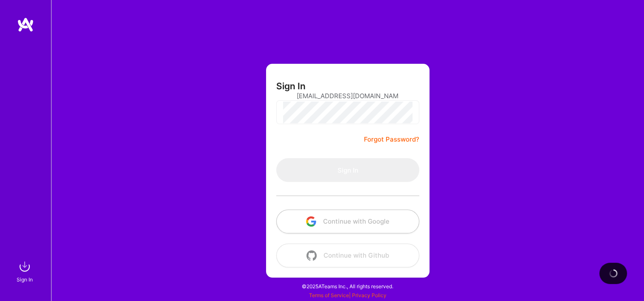 The width and height of the screenshot is (644, 301). Describe the element at coordinates (391, 139) in the screenshot. I see `a: Forgot Password?` at that location.